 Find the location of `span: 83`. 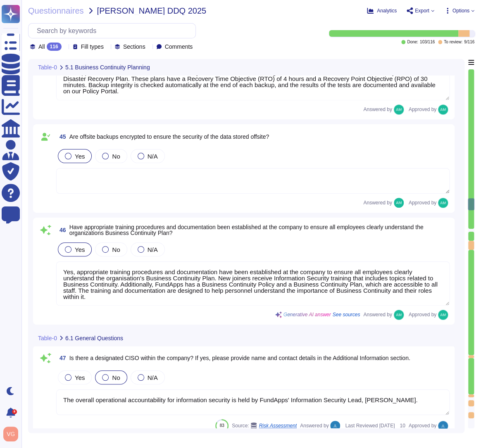

span: 83 is located at coordinates (222, 426).